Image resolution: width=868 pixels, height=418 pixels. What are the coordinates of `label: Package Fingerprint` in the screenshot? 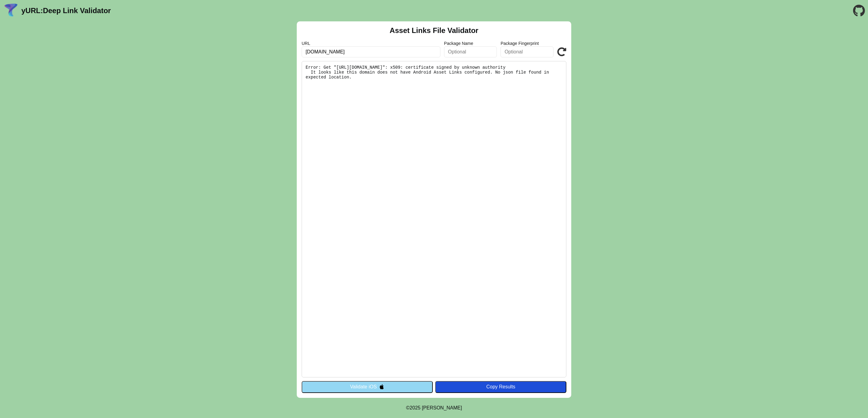 It's located at (527, 43).